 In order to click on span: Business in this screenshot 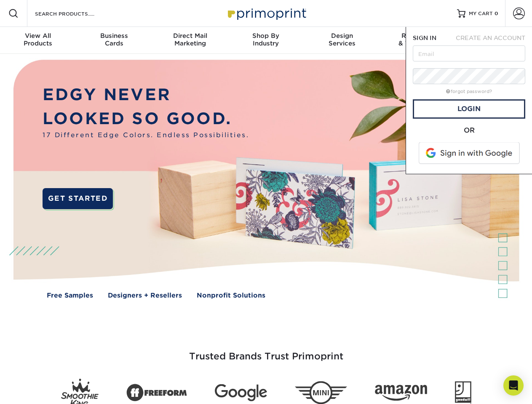, I will do `click(114, 36)`.